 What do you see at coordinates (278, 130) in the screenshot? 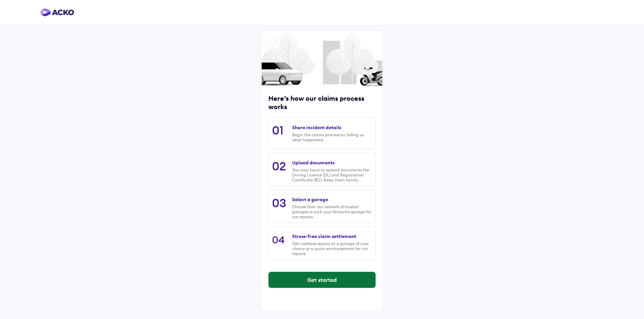
I see `div: 01` at bounding box center [278, 130].